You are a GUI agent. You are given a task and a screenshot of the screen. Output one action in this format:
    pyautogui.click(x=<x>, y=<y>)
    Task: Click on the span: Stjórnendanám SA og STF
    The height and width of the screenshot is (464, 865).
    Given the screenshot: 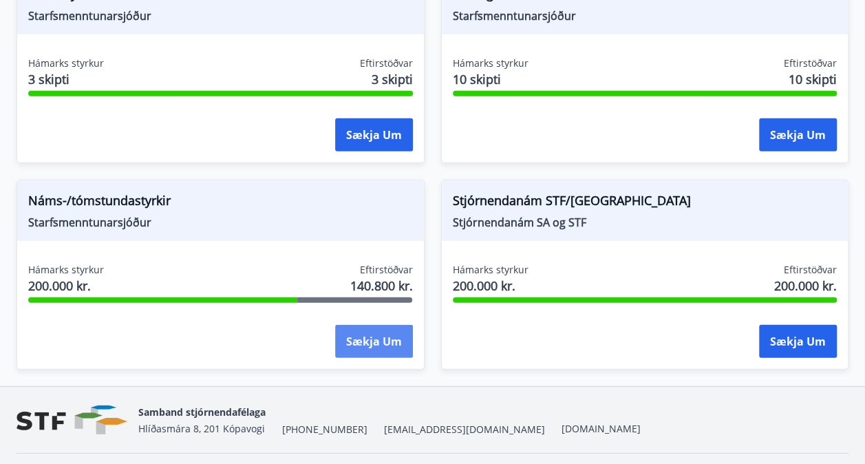 What is the action you would take?
    pyautogui.click(x=645, y=222)
    